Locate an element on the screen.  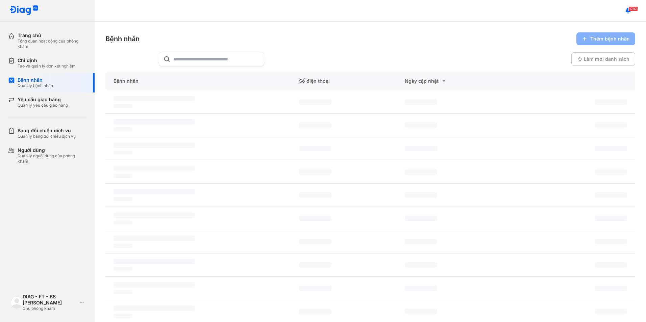
div: Ngày cập nhật is located at coordinates (450, 81).